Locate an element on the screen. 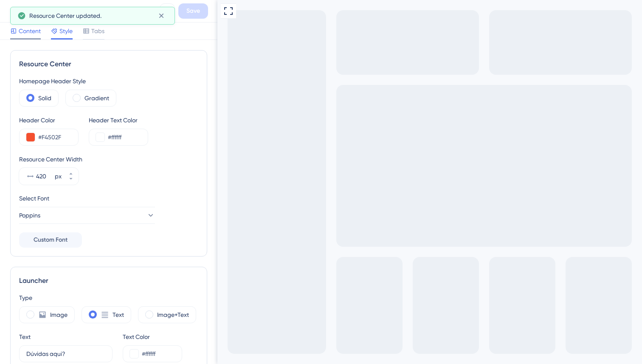 This screenshot has width=642, height=364. div: Text is located at coordinates (25, 336).